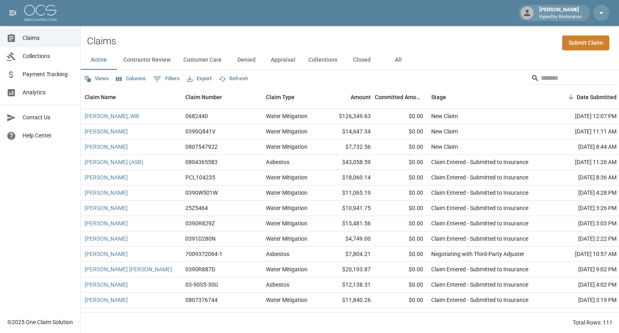 Image resolution: width=619 pixels, height=333 pixels. Describe the element at coordinates (99, 60) in the screenshot. I see `button: Active` at that location.